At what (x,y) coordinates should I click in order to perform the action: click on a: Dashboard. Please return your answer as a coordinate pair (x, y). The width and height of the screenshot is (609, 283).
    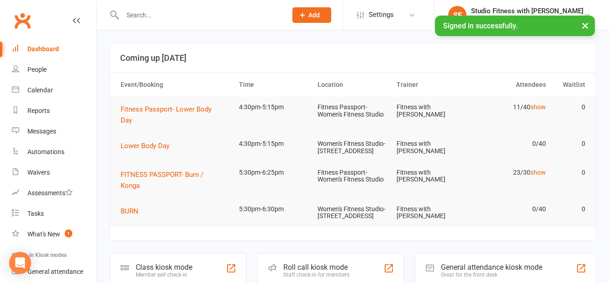
    Looking at the image, I should click on (54, 49).